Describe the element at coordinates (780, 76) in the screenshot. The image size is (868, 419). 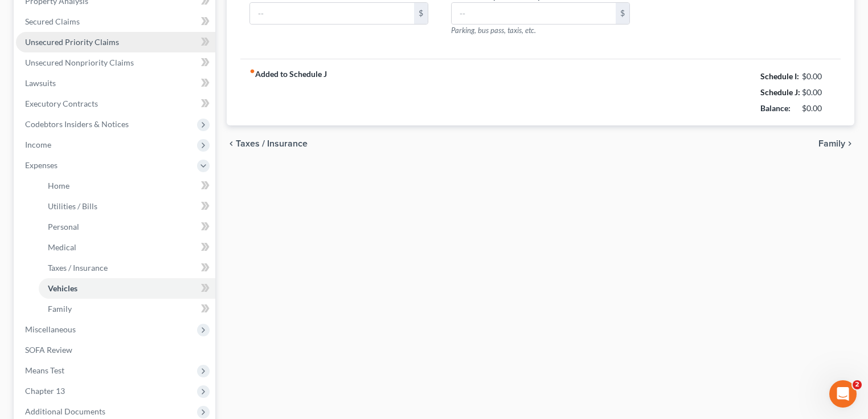
I see `strong: Schedule I:` at that location.